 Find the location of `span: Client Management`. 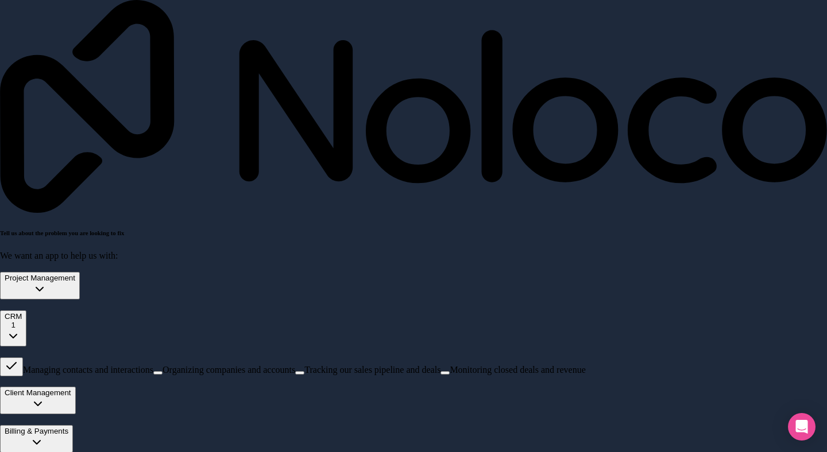

span: Client Management is located at coordinates (38, 393).